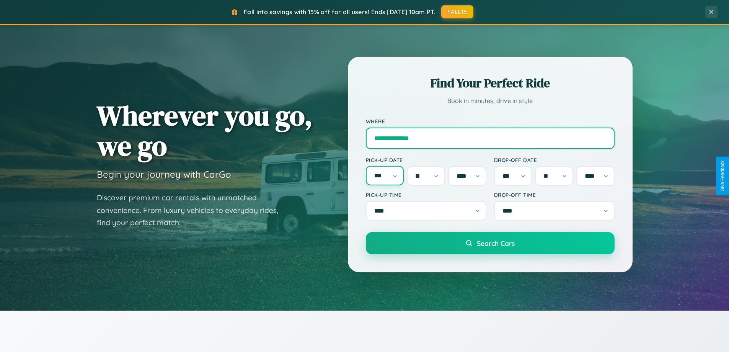 This screenshot has width=729, height=352. Describe the element at coordinates (426, 160) in the screenshot. I see `label: Pick-up Date` at that location.